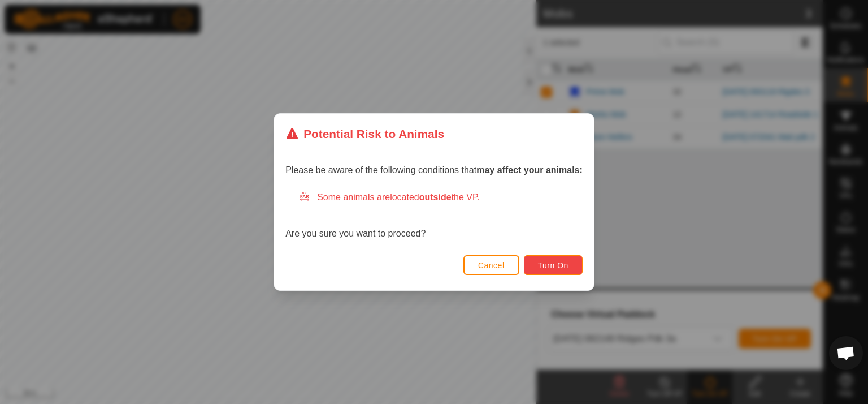 Image resolution: width=868 pixels, height=404 pixels. What do you see at coordinates (530, 169) in the screenshot?
I see `strong: may affect your animals:` at bounding box center [530, 169].